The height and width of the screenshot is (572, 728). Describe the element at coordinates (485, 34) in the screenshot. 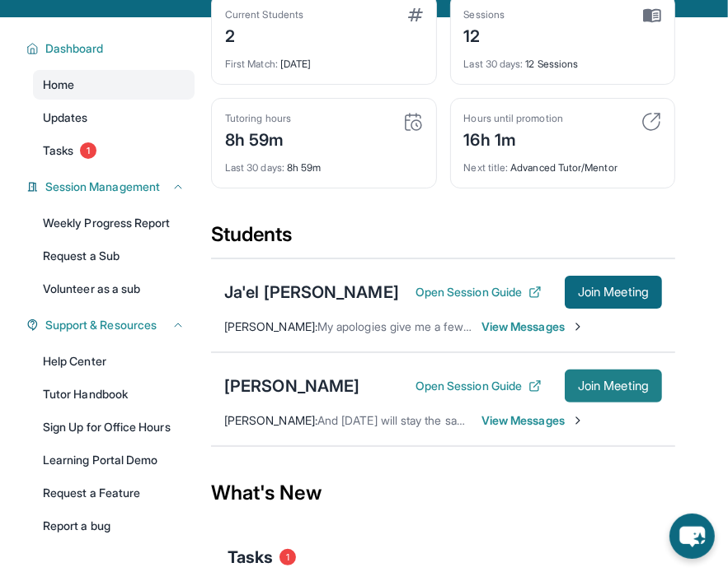

I see `div: 12` at that location.